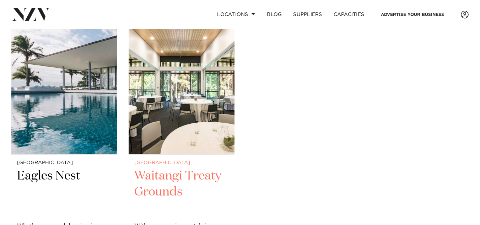  Describe the element at coordinates (181, 192) in the screenshot. I see `h2: Waitangi Treaty Grounds` at that location.